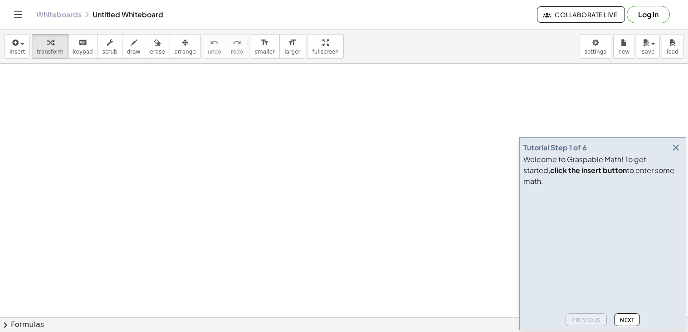  Describe the element at coordinates (648, 46) in the screenshot. I see `button: save` at that location.